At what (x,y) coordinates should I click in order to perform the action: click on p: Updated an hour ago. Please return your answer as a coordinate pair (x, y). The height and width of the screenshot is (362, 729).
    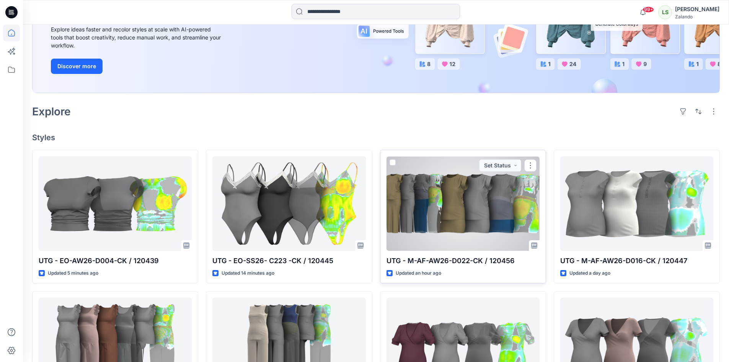
    Looking at the image, I should click on (418, 273).